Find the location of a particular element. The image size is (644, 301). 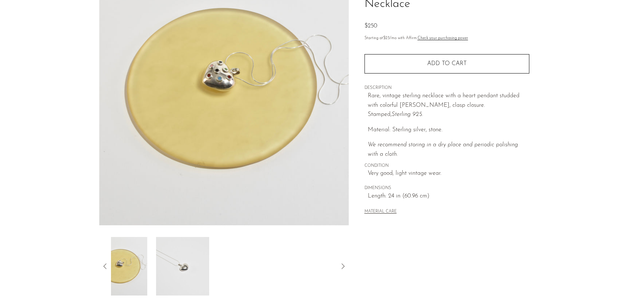

span: $250 is located at coordinates (371, 26).